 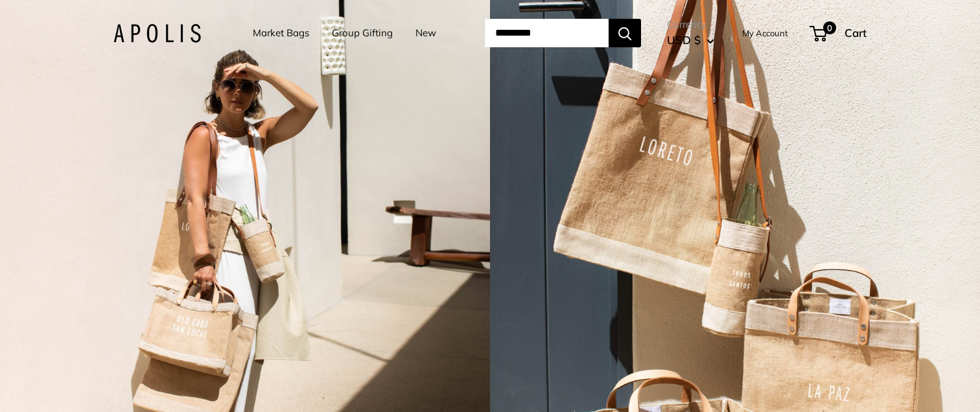 I want to click on img: Apolis, so click(x=156, y=33).